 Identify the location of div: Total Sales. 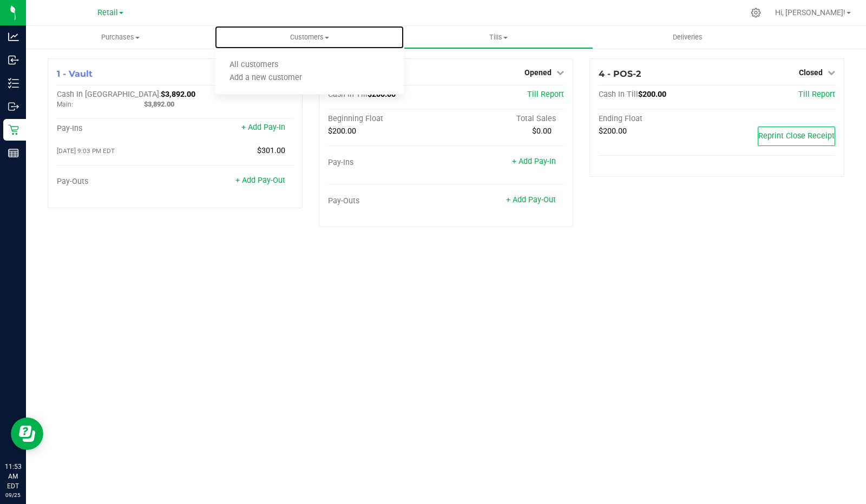
(505, 119).